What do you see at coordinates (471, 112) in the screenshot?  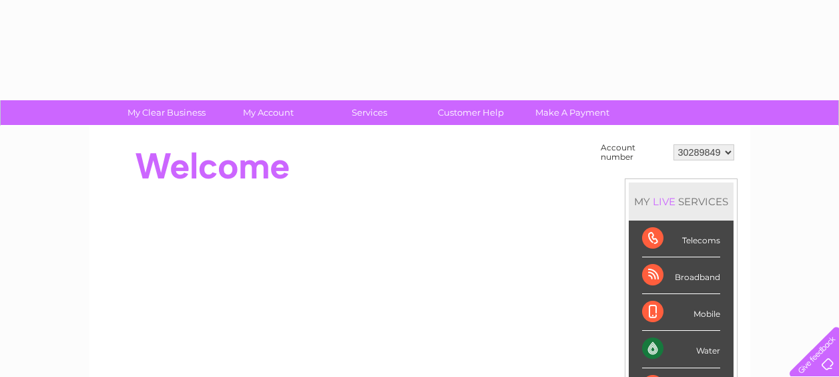 I see `a: Customer Help` at bounding box center [471, 112].